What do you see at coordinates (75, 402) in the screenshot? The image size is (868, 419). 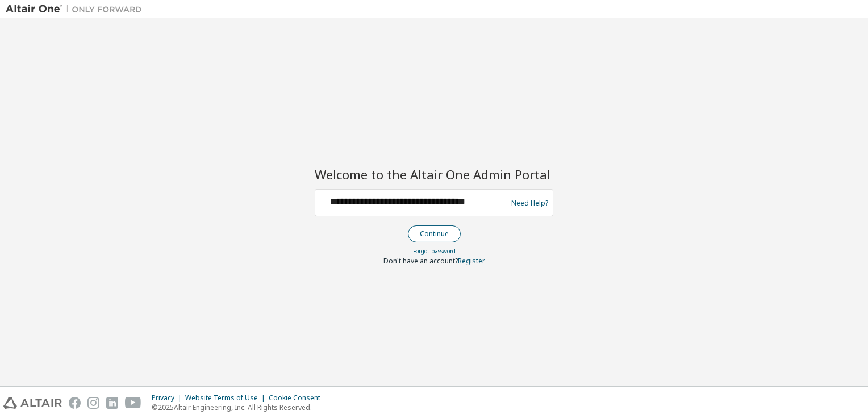 I see `img: facebook.svg` at bounding box center [75, 402].